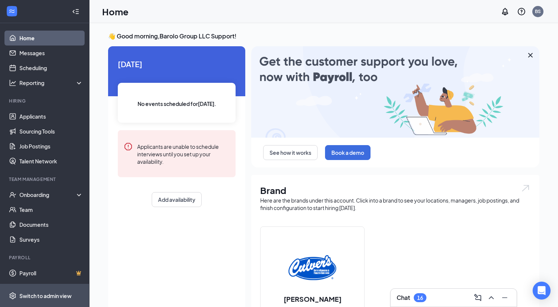 This screenshot has width=558, height=307. What do you see at coordinates (51, 116) in the screenshot?
I see `a: Applicants` at bounding box center [51, 116].